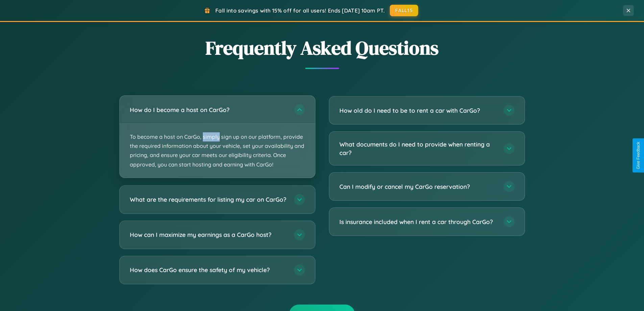 The width and height of the screenshot is (644, 311). I want to click on h2: Frequently Asked Questions, so click(322, 48).